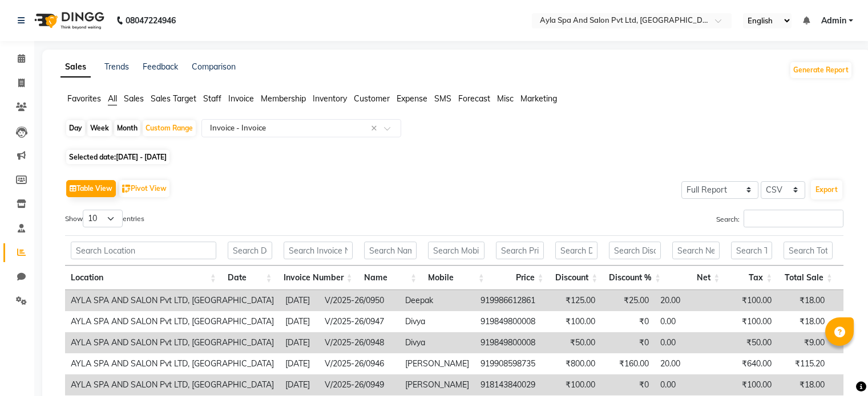  I want to click on th: Location: activate to sort column ascending, so click(143, 278).